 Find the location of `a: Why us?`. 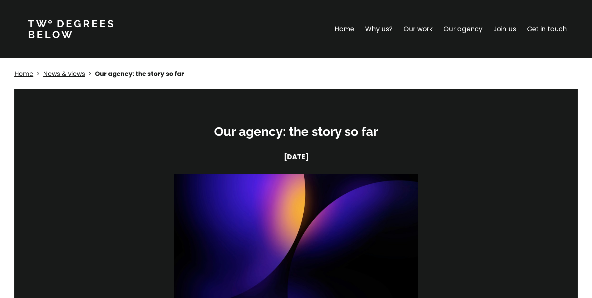

a: Why us? is located at coordinates (379, 29).